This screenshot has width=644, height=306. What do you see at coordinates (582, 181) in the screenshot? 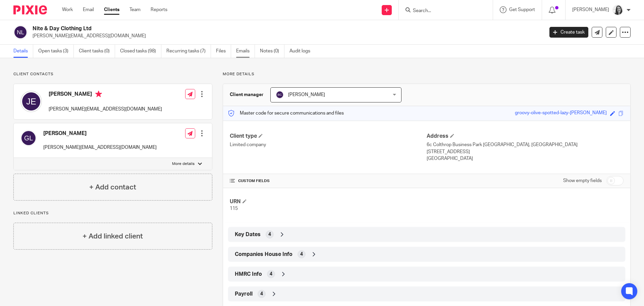
I see `label: Show empty fields` at bounding box center [582, 181].